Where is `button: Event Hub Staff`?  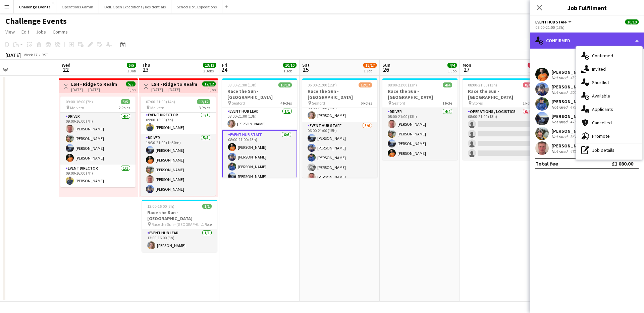 button: Event Hub Staff is located at coordinates (554, 22).